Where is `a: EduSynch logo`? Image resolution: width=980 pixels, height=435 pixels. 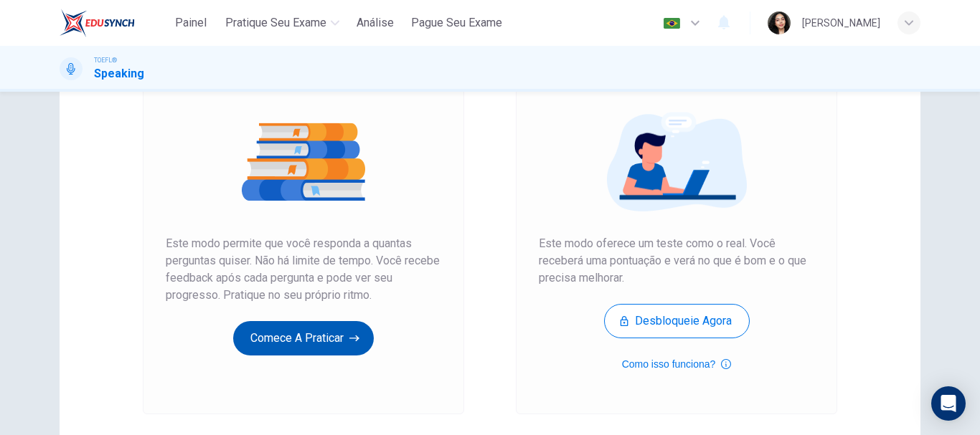
a: EduSynch logo is located at coordinates (113, 23).